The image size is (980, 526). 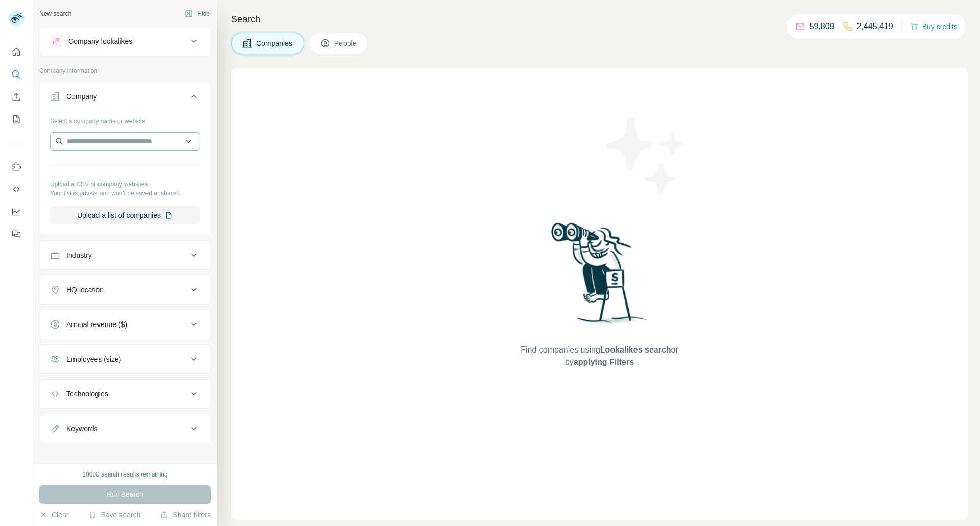 What do you see at coordinates (185, 515) in the screenshot?
I see `button: Share filters` at bounding box center [185, 515].